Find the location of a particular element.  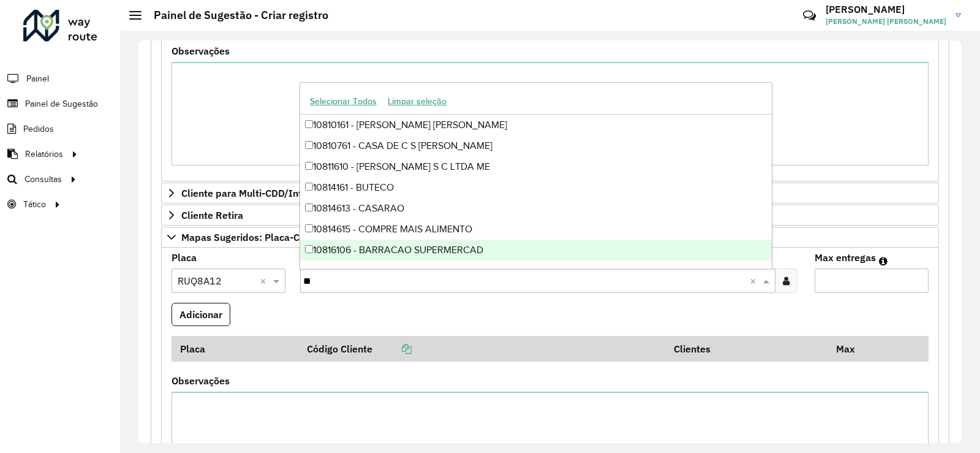

div: 10816107 - BARRACAO SUPERMERCAD is located at coordinates (536, 271).